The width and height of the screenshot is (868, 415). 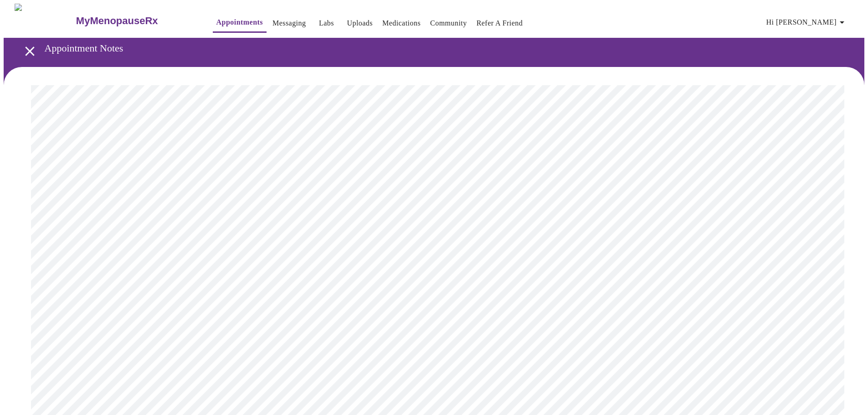 What do you see at coordinates (500, 23) in the screenshot?
I see `a: Refer a Friend` at bounding box center [500, 23].